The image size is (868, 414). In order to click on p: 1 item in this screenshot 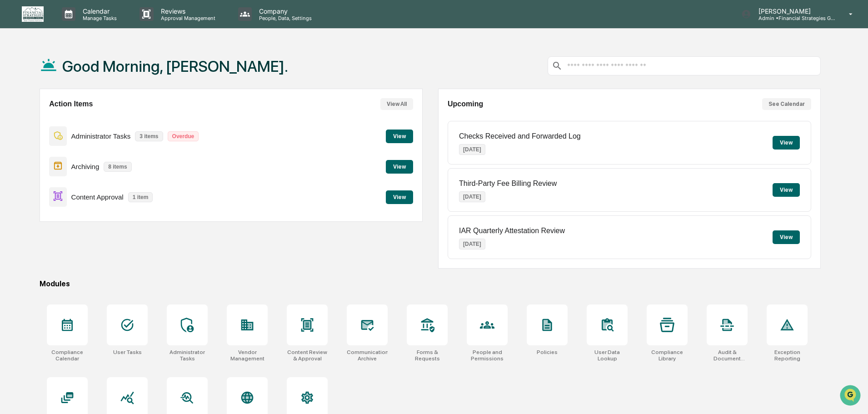, I will do `click(140, 197)`.